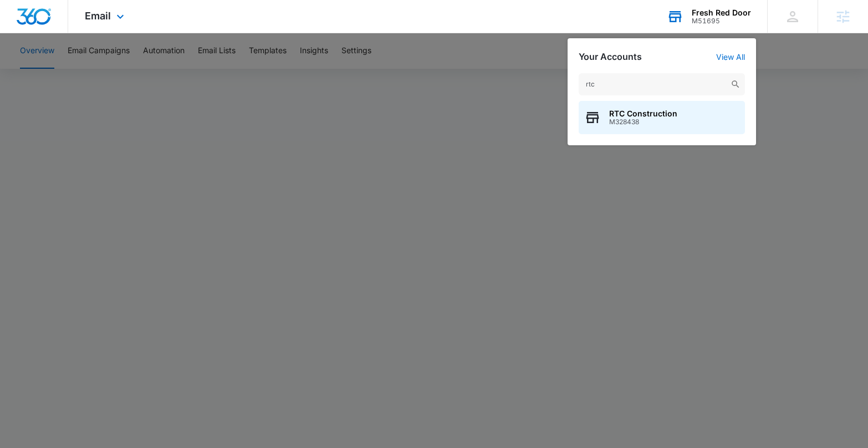 This screenshot has width=868, height=448. I want to click on span: M328438, so click(643, 122).